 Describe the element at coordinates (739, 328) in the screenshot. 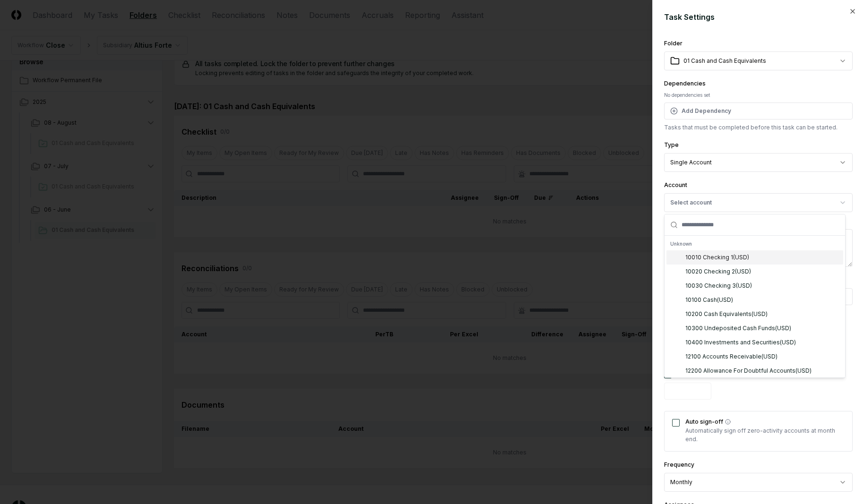

I see `div: 10300 Undeposited Cash Funds ( USD )` at that location.